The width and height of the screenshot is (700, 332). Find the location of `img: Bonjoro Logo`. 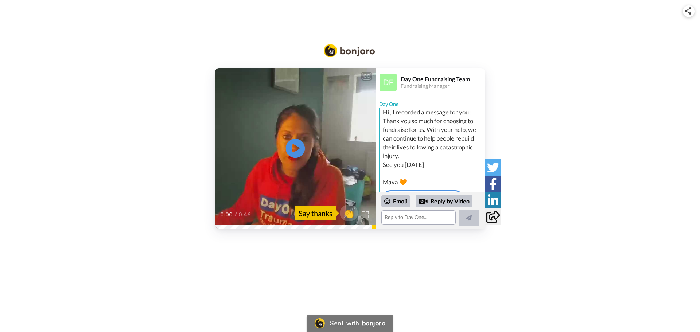

img: Bonjoro Logo is located at coordinates (349, 51).